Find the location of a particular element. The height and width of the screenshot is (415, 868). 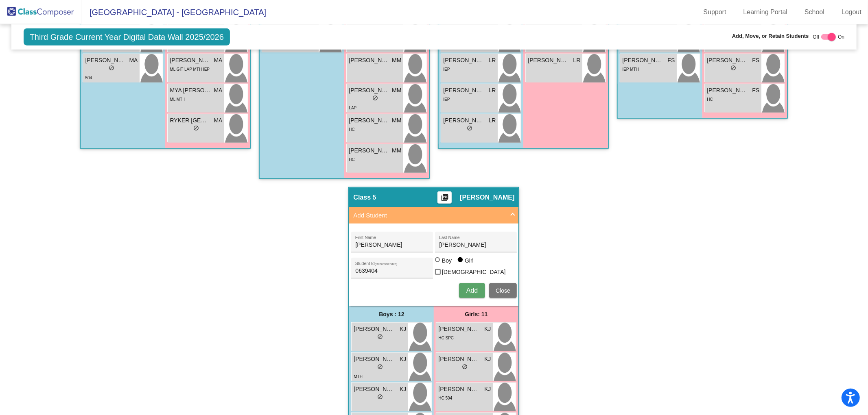

span: On is located at coordinates (841, 37).